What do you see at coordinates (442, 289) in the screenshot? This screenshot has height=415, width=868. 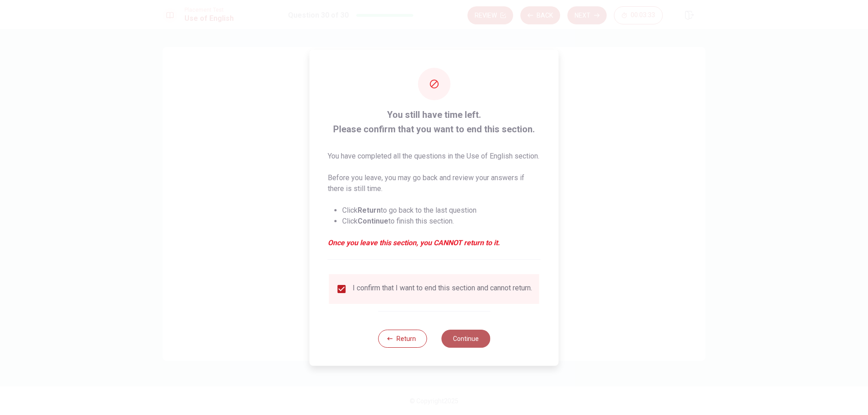 I see `div: I confirm that I want to end this section and cannot return.` at bounding box center [442, 289].